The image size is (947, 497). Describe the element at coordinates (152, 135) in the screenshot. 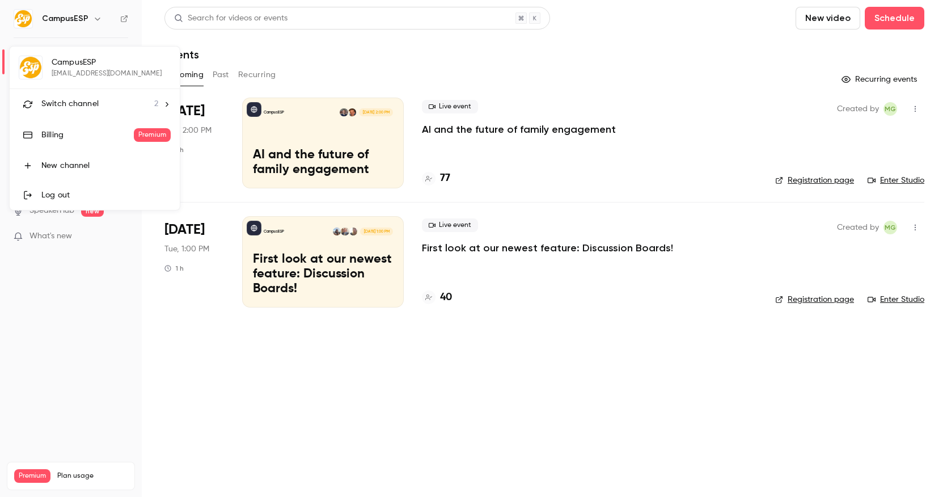

I see `span: Premium` at that location.